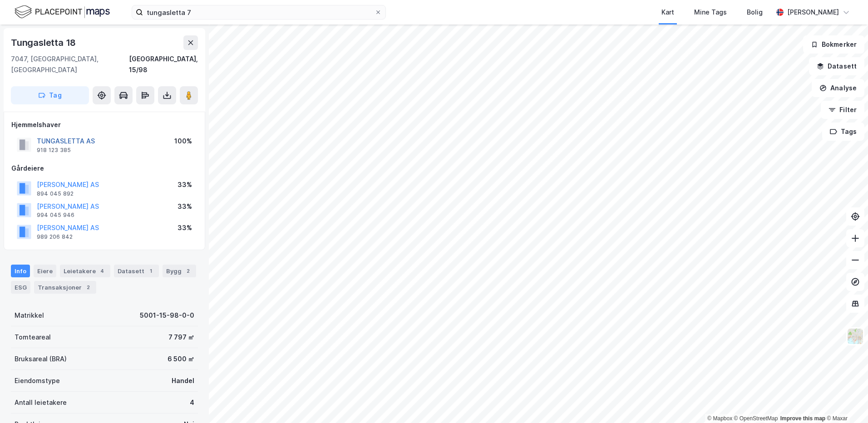  I want to click on a: Mapbox, so click(720, 418).